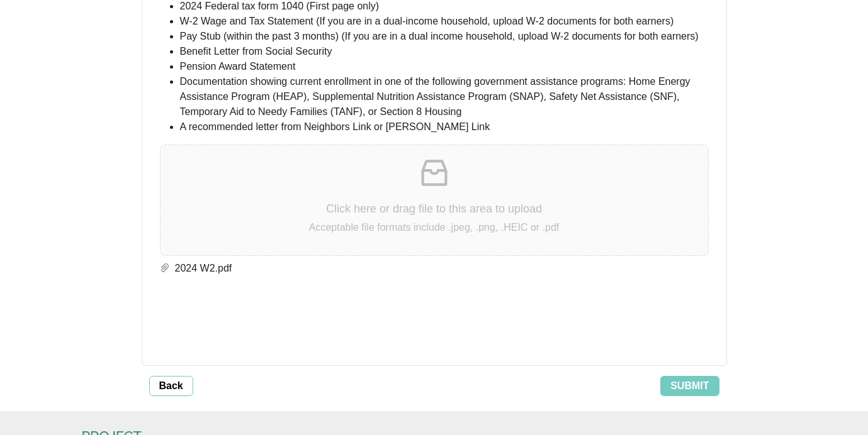  I want to click on span: 2024 W2.pdf, so click(439, 268).